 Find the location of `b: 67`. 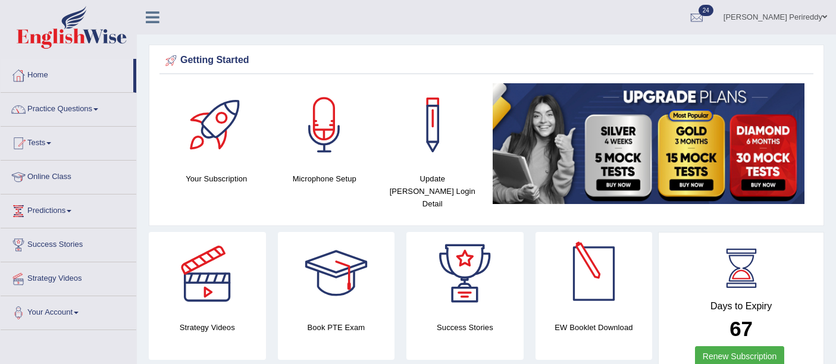

b: 67 is located at coordinates (740, 328).